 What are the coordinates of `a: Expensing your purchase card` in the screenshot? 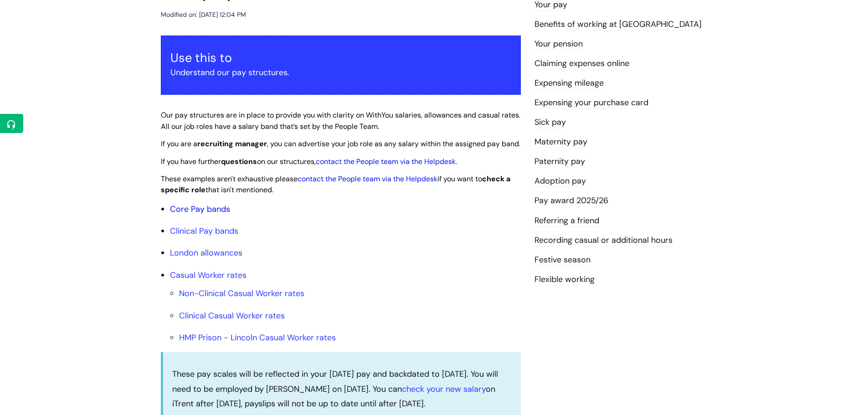 It's located at (592, 103).